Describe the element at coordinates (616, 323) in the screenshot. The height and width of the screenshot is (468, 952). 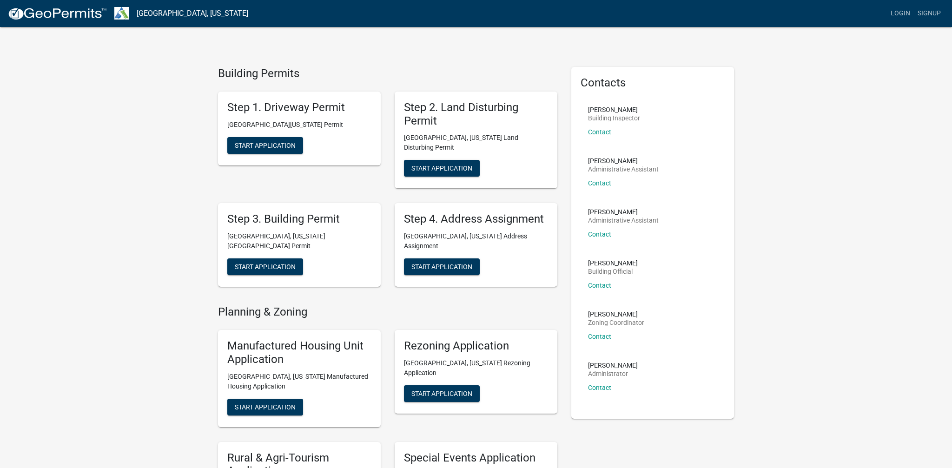
I see `p: Zoning Coordinator` at that location.